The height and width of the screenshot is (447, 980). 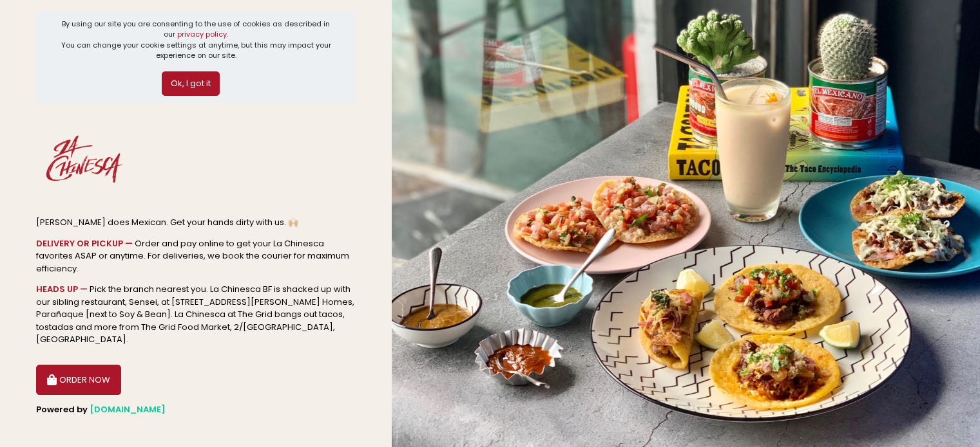 I want to click on b: HEADS UP —, so click(x=62, y=289).